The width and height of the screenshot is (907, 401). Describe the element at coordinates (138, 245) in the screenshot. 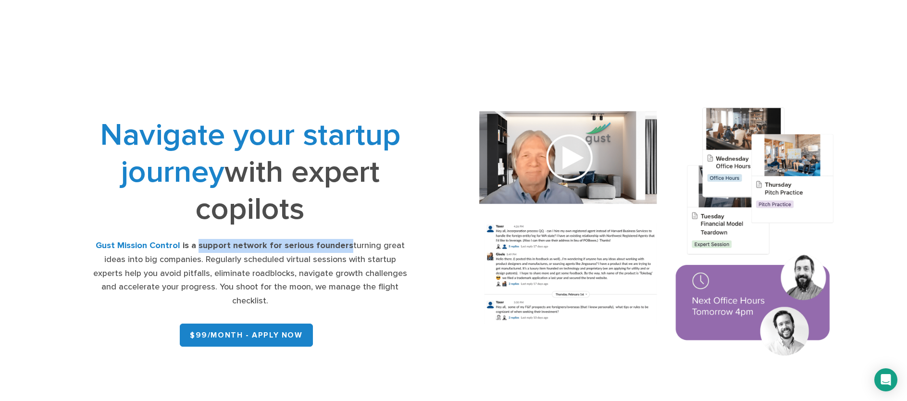

I see `strong: Gust Mission Control` at that location.